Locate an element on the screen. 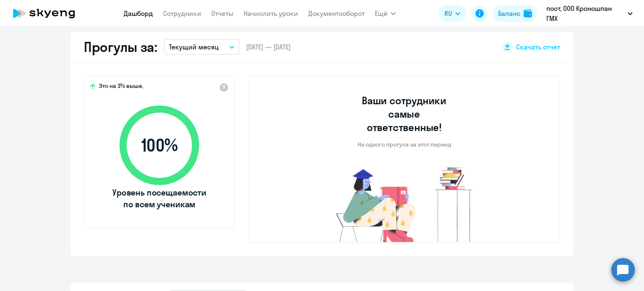 Image resolution: width=644 pixels, height=291 pixels. a: Сотрудники is located at coordinates (182, 14).